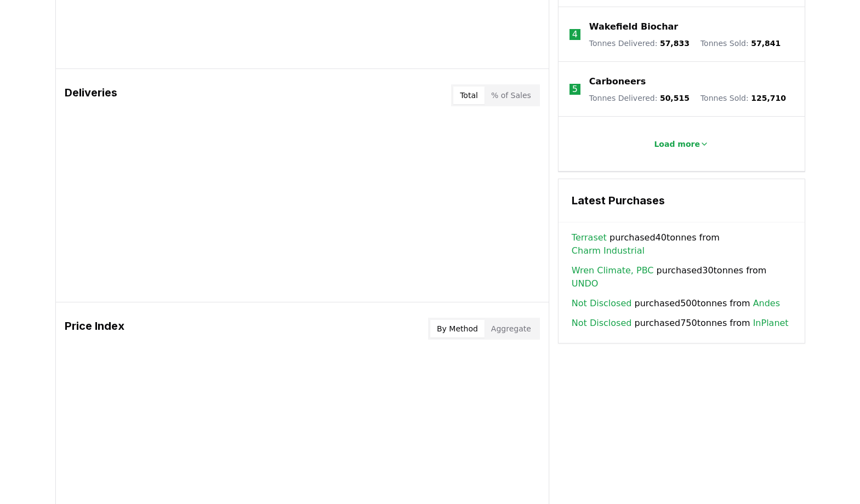  I want to click on p: Wakefield Biochar, so click(633, 27).